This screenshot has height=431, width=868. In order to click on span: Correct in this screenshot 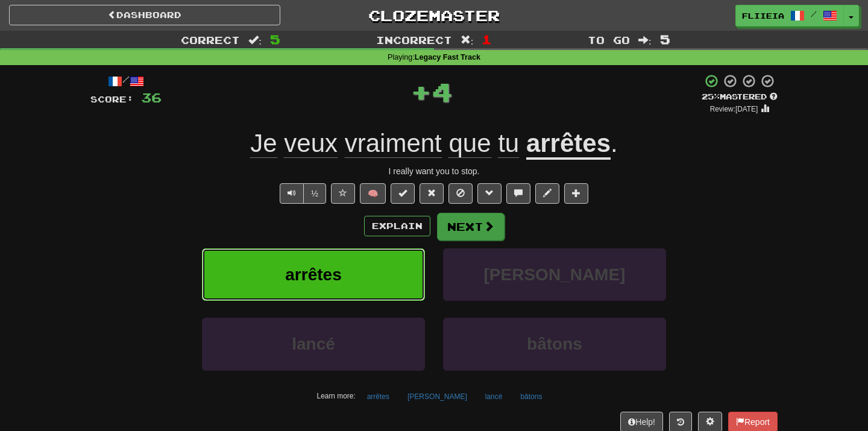, I will do `click(210, 40)`.